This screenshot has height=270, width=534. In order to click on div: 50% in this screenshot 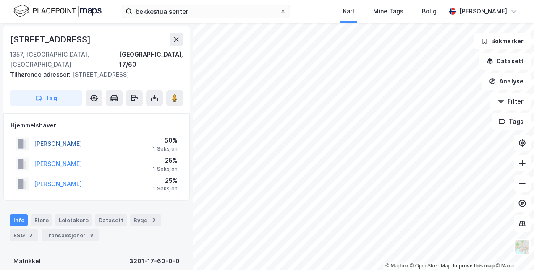, I will do `click(165, 141)`.